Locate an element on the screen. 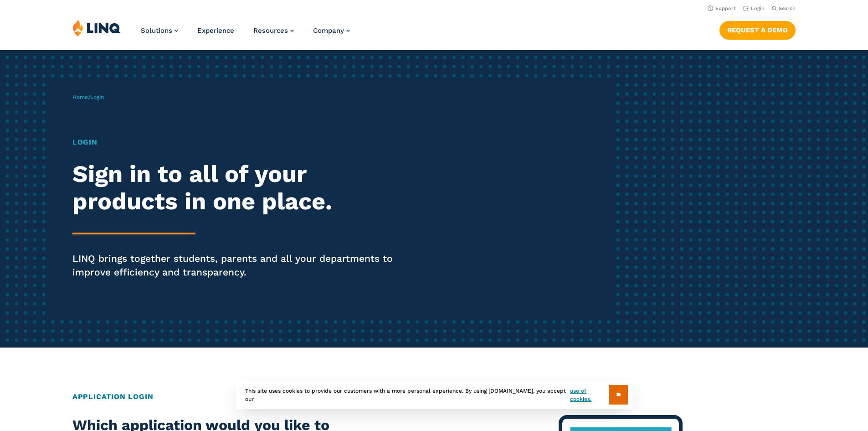 The image size is (868, 431). a: Support is located at coordinates (722, 8).